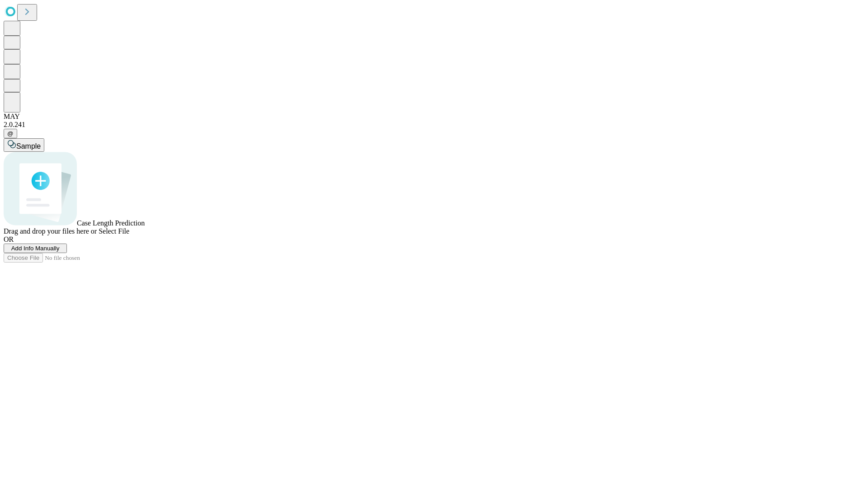 This screenshot has width=868, height=488. Describe the element at coordinates (35, 248) in the screenshot. I see `button: Add Info Manually` at that location.